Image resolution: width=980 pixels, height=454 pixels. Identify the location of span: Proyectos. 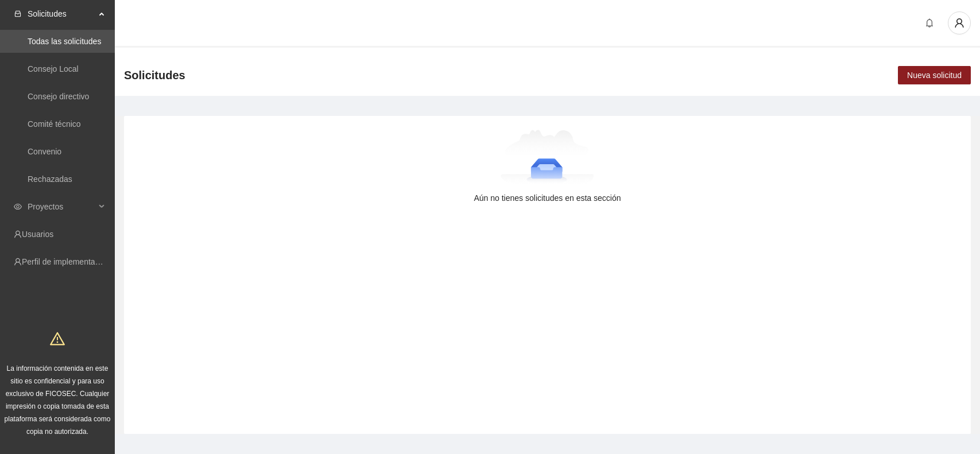
(61, 207).